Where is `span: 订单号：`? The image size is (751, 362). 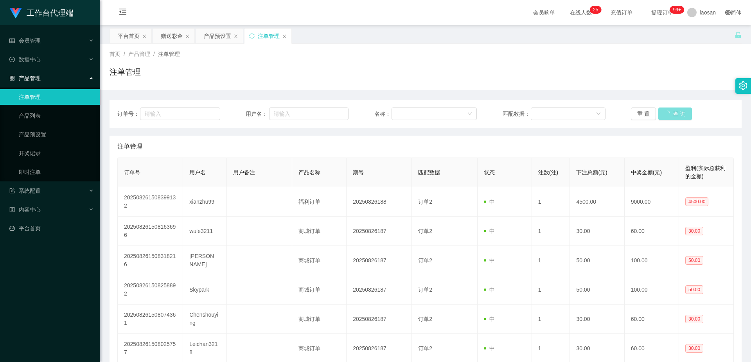
span: 订单号： is located at coordinates (129, 114).